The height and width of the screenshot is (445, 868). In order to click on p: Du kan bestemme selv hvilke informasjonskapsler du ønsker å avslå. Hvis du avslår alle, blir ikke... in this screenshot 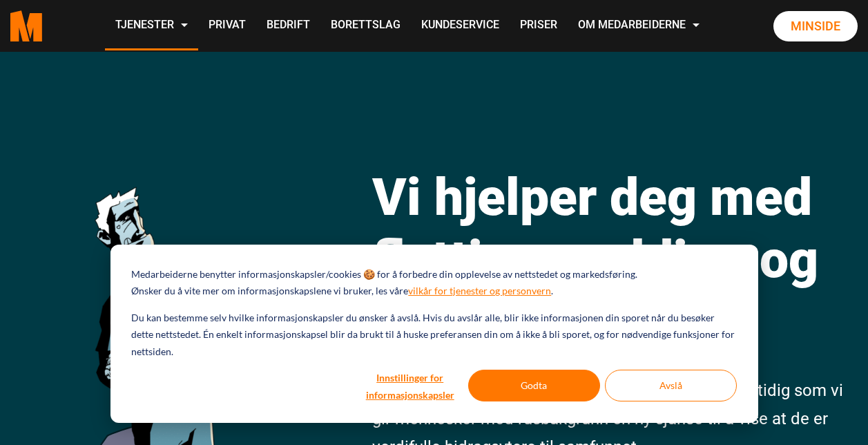, I will do `click(433, 335)`.